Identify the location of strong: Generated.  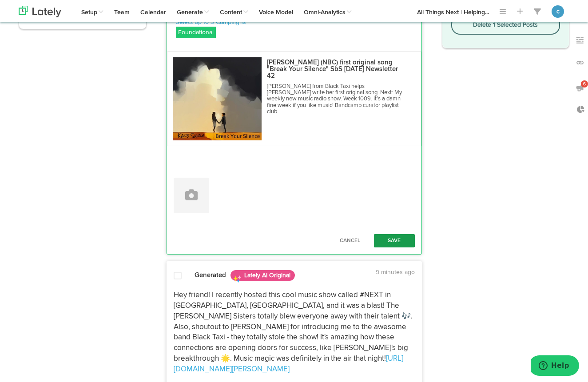
(210, 275).